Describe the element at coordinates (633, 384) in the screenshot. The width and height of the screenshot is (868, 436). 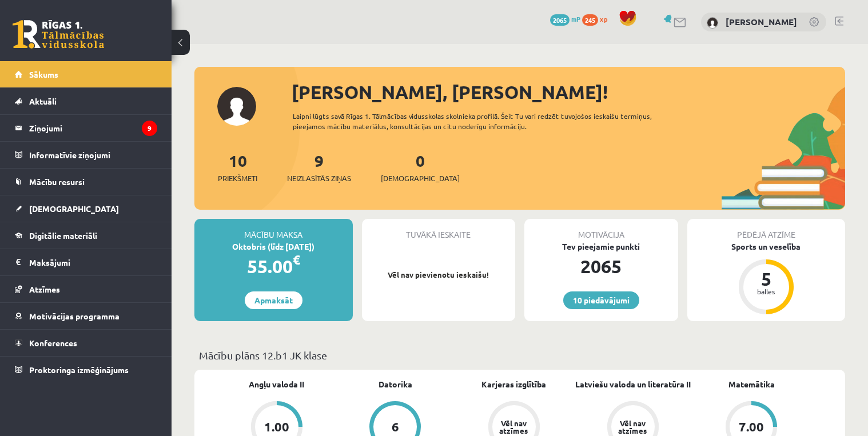
I see `a: Latviešu valoda un literatūra II` at that location.